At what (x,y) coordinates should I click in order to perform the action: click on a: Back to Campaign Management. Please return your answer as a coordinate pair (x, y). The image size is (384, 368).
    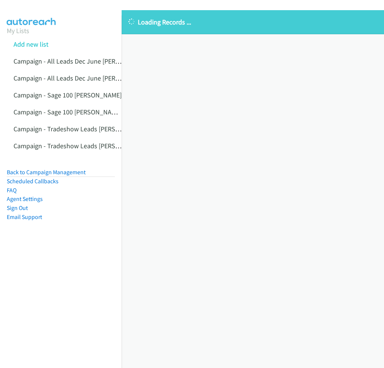
    Looking at the image, I should click on (46, 172).